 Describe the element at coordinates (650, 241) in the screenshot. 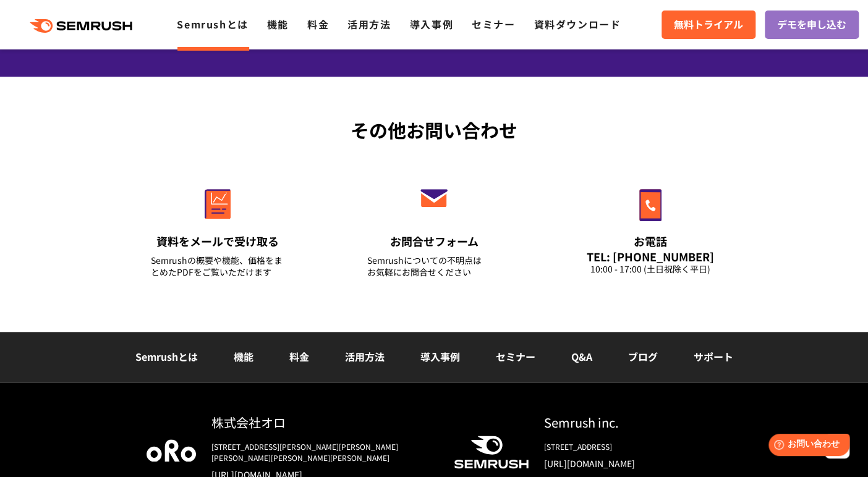

I see `div: お電話` at that location.